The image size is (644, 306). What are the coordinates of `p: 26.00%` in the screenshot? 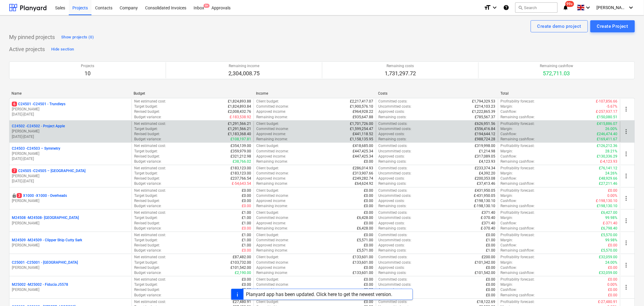 It's located at (612, 129).